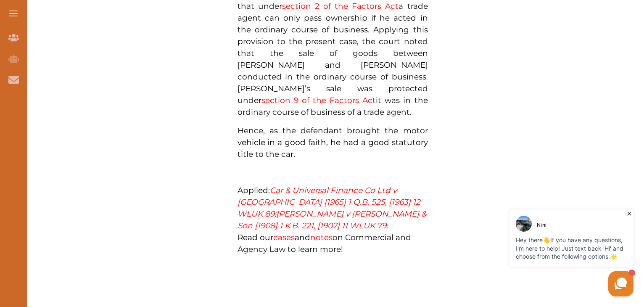 This screenshot has width=644, height=307. I want to click on a: cases, so click(284, 237).